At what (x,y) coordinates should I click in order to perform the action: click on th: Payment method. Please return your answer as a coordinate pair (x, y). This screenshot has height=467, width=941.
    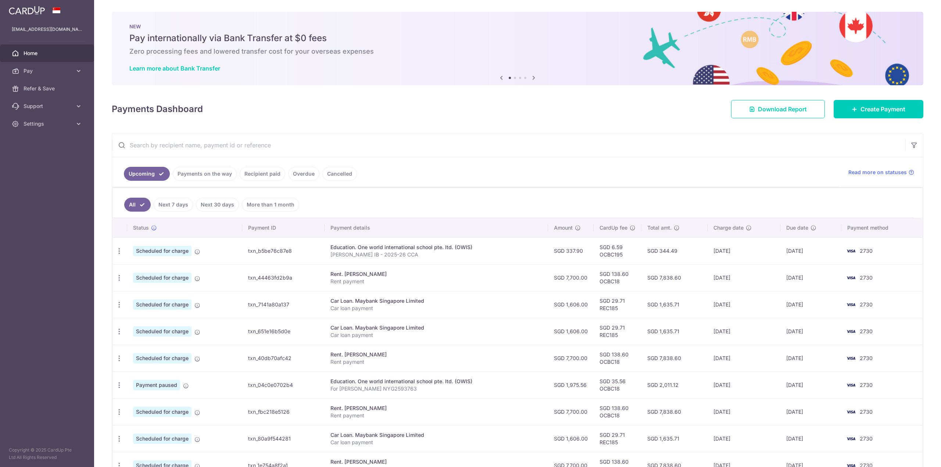
    Looking at the image, I should click on (882, 228).